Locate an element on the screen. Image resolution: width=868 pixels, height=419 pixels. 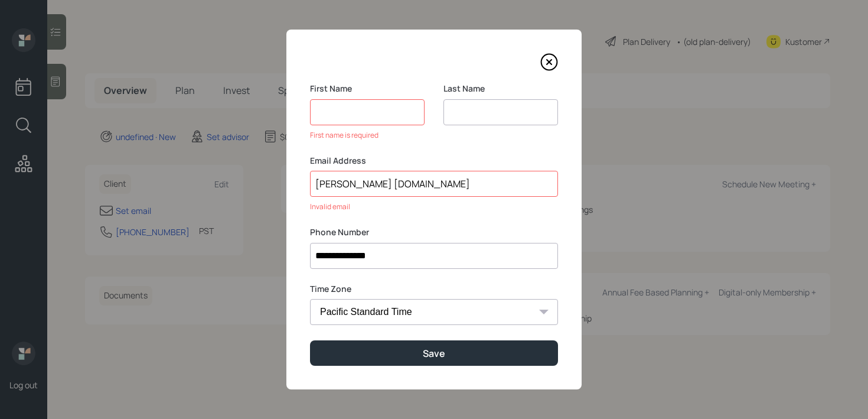
label: Email Address is located at coordinates (434, 161).